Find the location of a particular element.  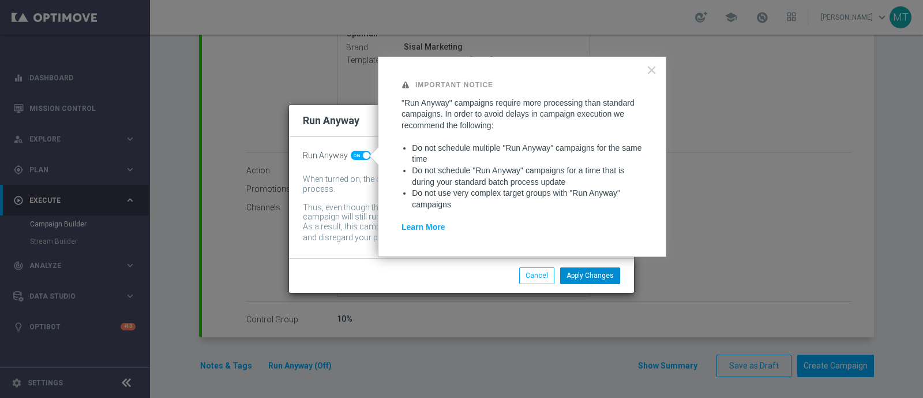

button: Close is located at coordinates (652, 70).